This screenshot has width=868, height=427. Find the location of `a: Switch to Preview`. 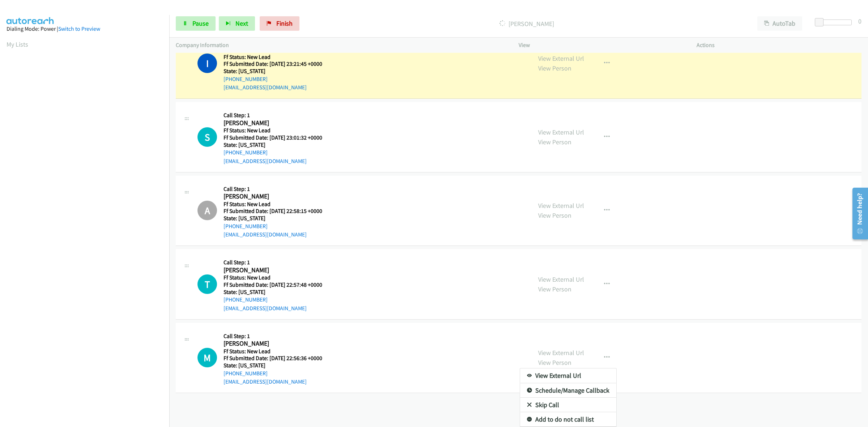

a: Switch to Preview is located at coordinates (79, 28).